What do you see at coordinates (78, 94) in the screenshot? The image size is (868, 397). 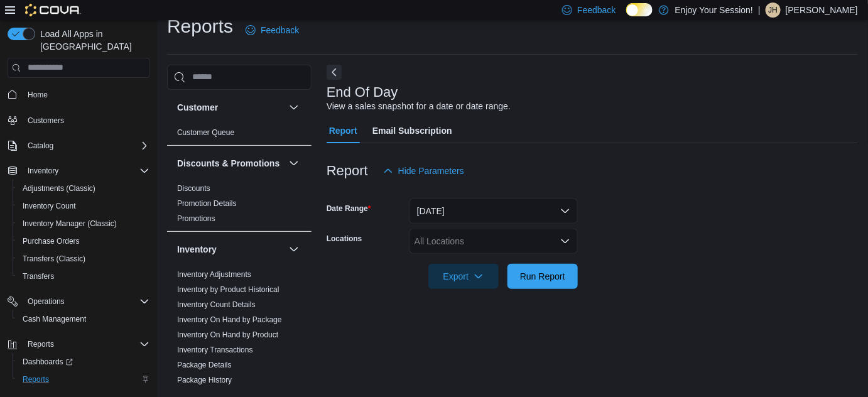 I see `button: Home` at bounding box center [78, 94].